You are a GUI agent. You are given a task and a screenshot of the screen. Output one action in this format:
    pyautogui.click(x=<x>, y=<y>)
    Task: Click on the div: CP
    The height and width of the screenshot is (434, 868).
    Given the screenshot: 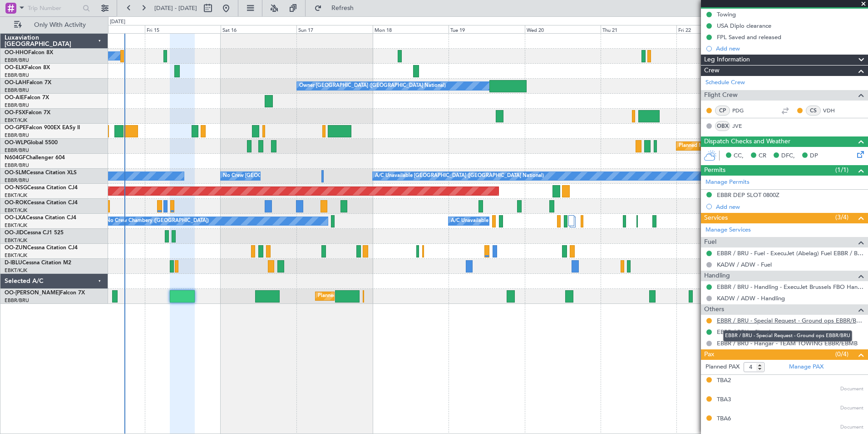 What is the action you would take?
    pyautogui.click(x=722, y=110)
    